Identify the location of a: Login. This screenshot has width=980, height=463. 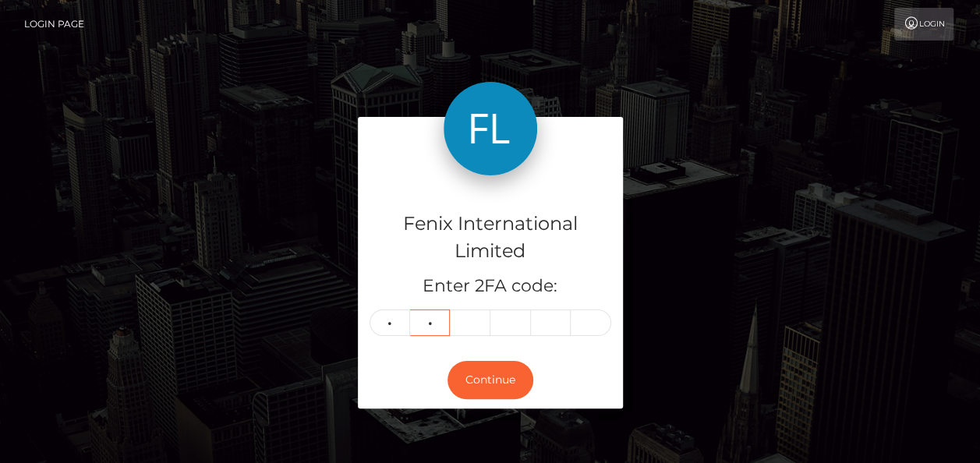
(924, 24).